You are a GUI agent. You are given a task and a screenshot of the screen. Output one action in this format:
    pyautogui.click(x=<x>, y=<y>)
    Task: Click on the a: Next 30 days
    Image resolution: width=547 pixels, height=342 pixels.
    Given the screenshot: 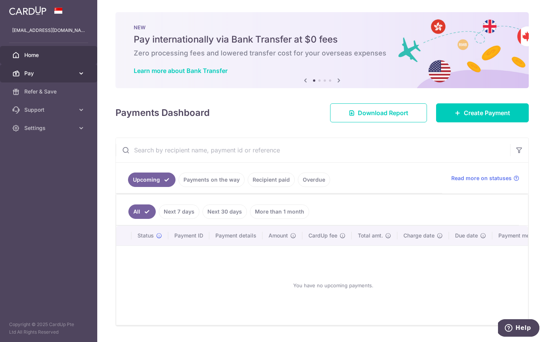 What is the action you would take?
    pyautogui.click(x=224, y=212)
    